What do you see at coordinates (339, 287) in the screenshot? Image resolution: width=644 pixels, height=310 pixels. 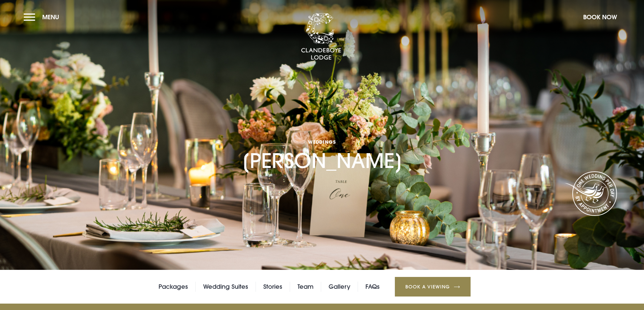 I see `a: Gallery` at bounding box center [339, 287].